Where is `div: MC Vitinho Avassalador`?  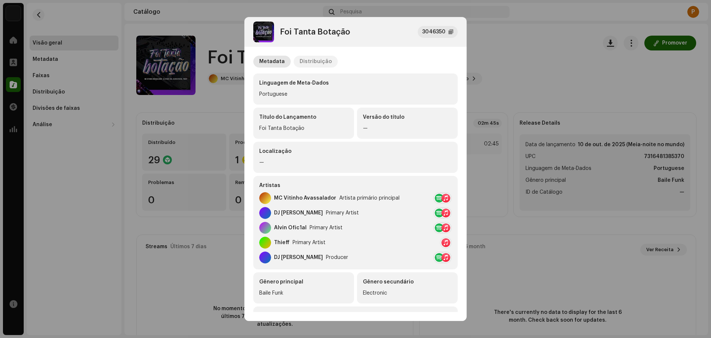
div: MC Vitinho Avassalador is located at coordinates (305, 198).